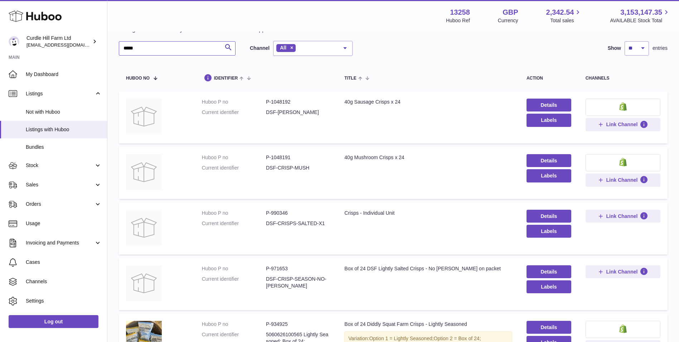 The width and height of the screenshot is (679, 342). I want to click on span: AVAILABLE Stock Total, so click(640, 20).